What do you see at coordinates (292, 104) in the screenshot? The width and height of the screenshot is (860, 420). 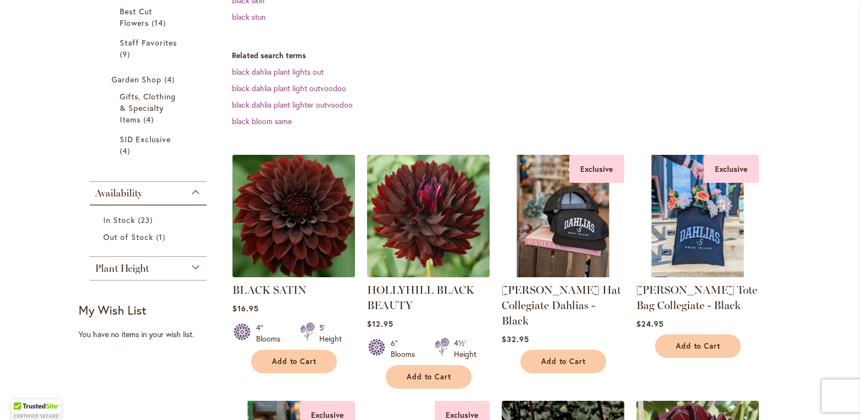 I see `a: black dahlia plant lighter outvoodoo` at bounding box center [292, 104].